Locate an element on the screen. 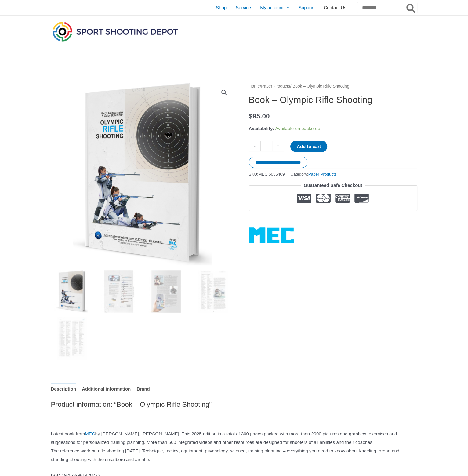 Image resolution: width=468 pixels, height=476 pixels. a: Additional information is located at coordinates (106, 389).